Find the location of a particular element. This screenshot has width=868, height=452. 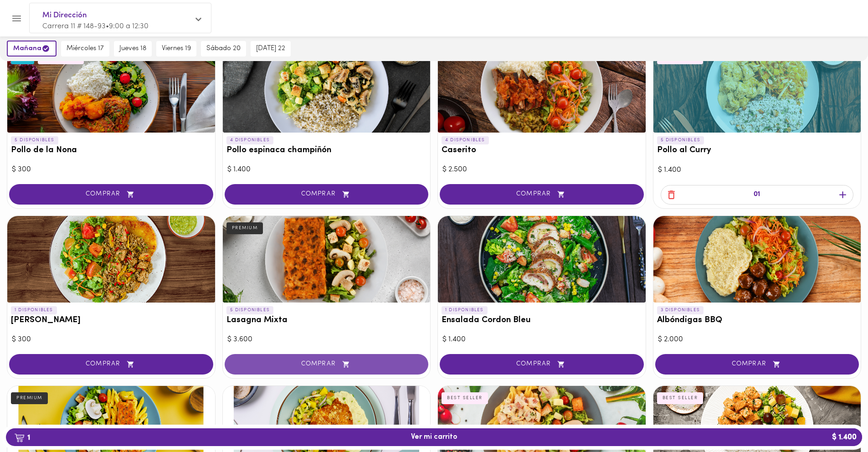

div: Arroz chaufa is located at coordinates (111, 259).